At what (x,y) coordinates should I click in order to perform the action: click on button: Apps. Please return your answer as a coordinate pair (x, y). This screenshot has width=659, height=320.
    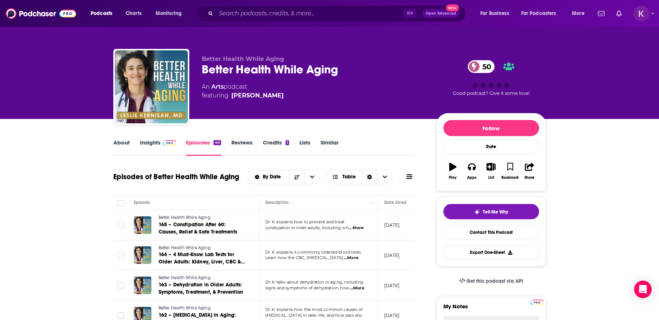
    Looking at the image, I should click on (472, 171).